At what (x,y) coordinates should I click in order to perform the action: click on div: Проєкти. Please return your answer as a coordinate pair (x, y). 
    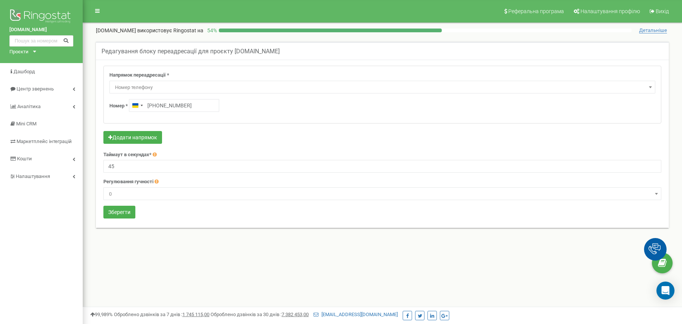
    Looking at the image, I should click on (19, 52).